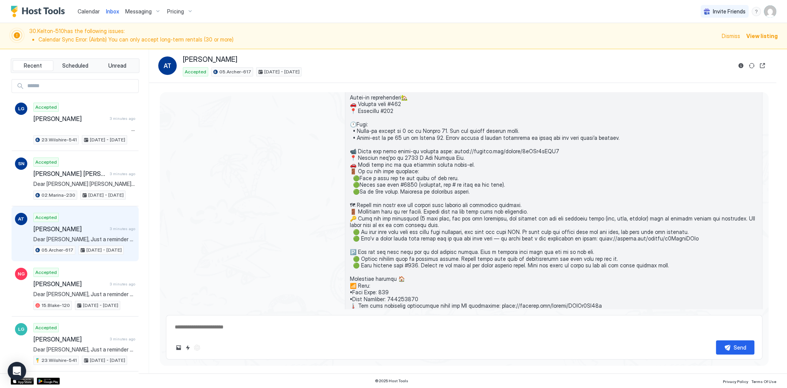 The height and width of the screenshot is (388, 787). Describe the element at coordinates (392, 381) in the screenshot. I see `span: © 2025 Host Tools` at that location.